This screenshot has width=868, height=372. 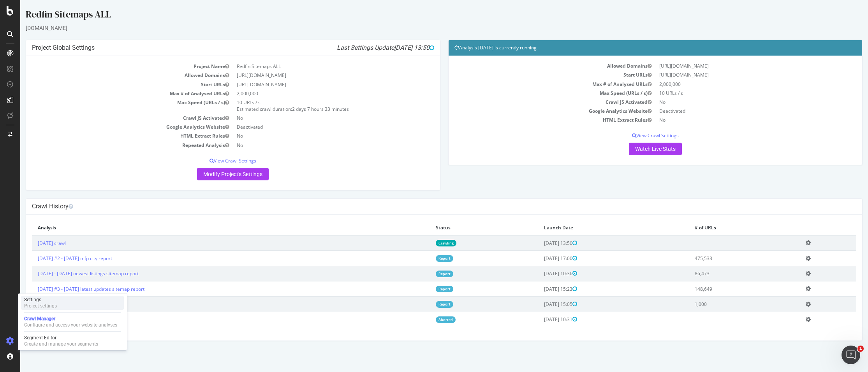 I want to click on span: 2 days 7 hours 33 minutes, so click(x=300, y=109).